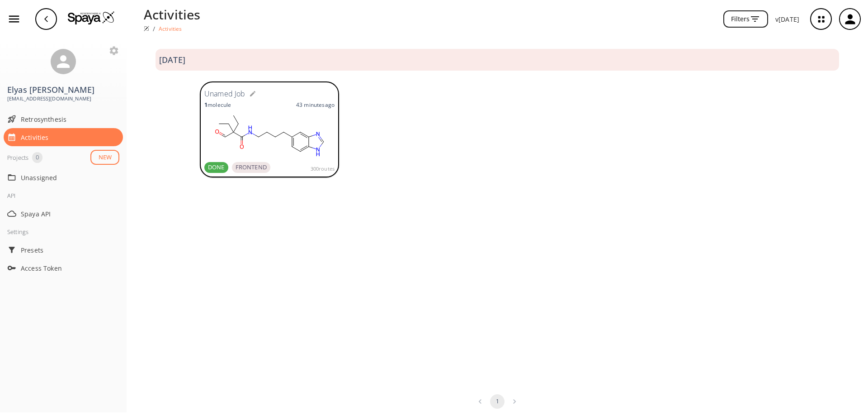  Describe the element at coordinates (70, 213) in the screenshot. I see `span: Spaya API` at that location.